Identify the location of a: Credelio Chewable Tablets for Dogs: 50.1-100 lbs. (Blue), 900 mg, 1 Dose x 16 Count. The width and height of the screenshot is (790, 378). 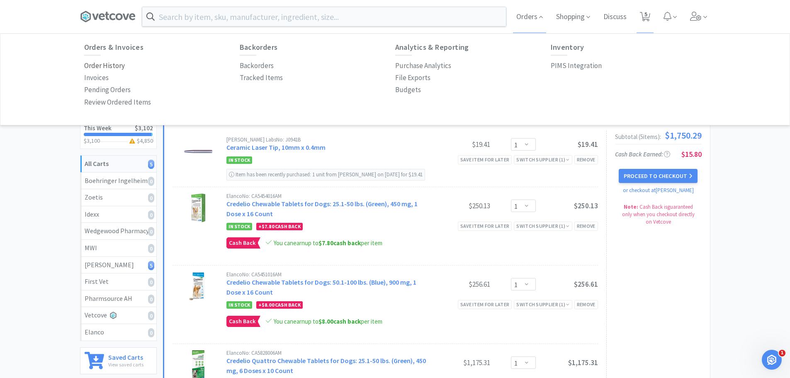
(321, 287).